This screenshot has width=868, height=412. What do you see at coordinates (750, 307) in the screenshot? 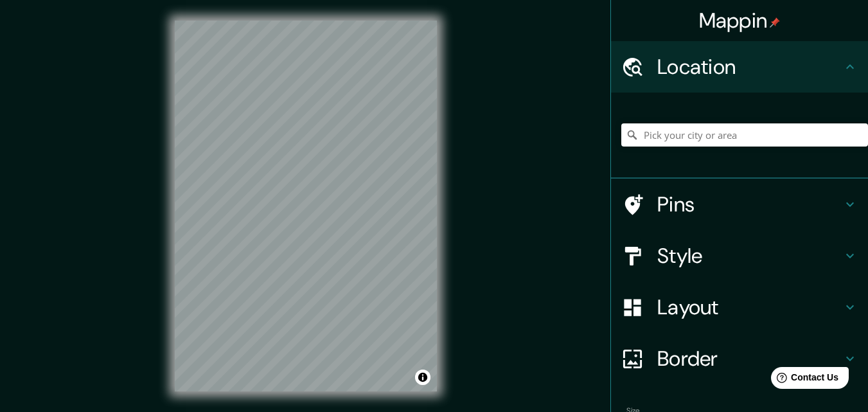
I see `h4: Layout` at bounding box center [750, 307].